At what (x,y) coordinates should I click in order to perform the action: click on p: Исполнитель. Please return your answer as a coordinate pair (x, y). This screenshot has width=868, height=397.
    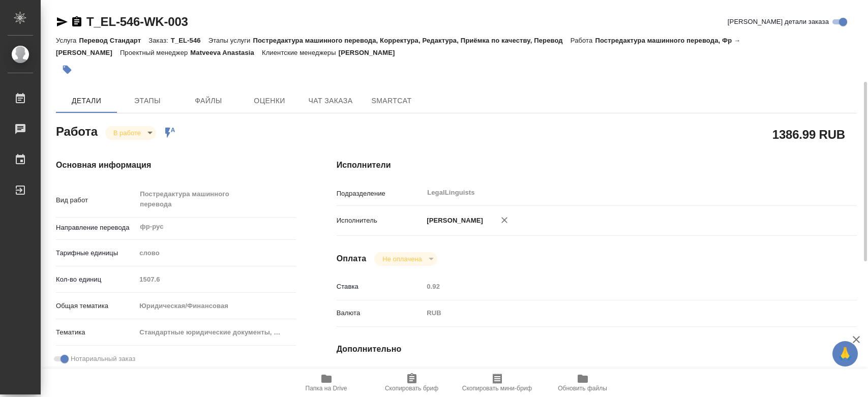
    Looking at the image, I should click on (379, 221).